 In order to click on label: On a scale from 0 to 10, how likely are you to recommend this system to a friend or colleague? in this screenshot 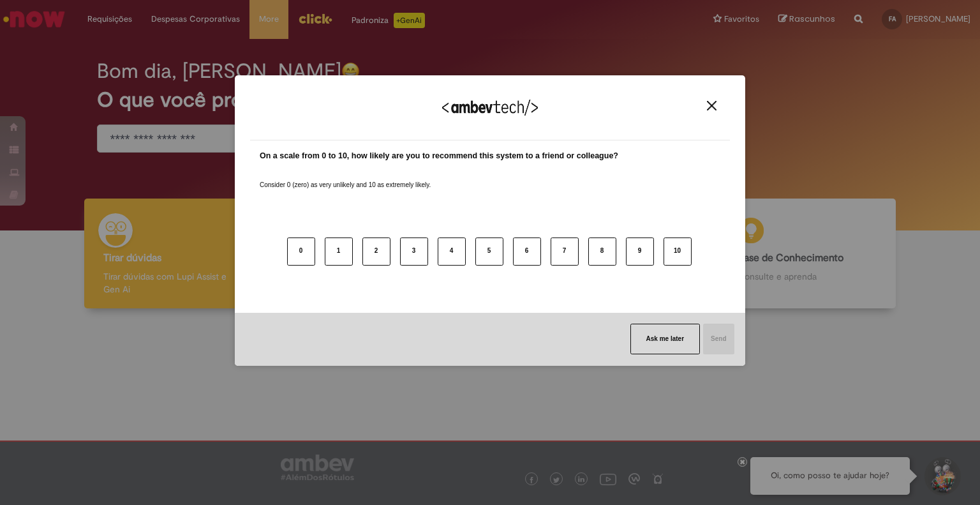, I will do `click(439, 156)`.